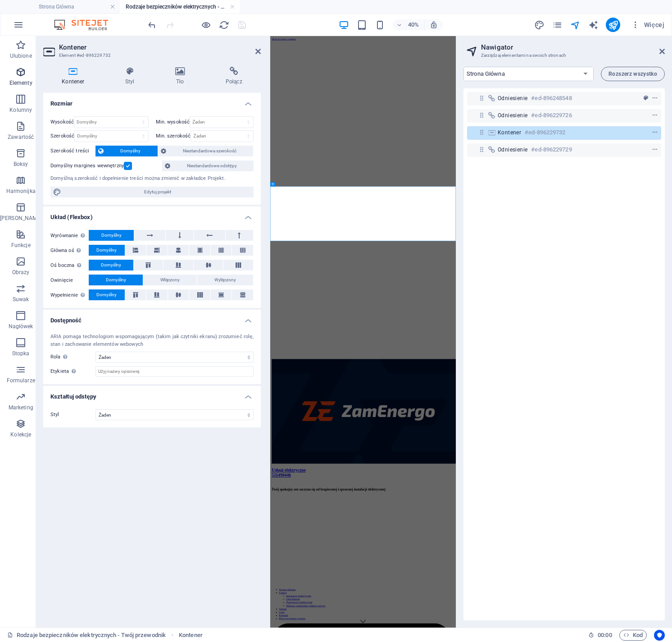  What do you see at coordinates (212, 166) in the screenshot?
I see `span: Niestandardowe odstępy` at bounding box center [212, 166].